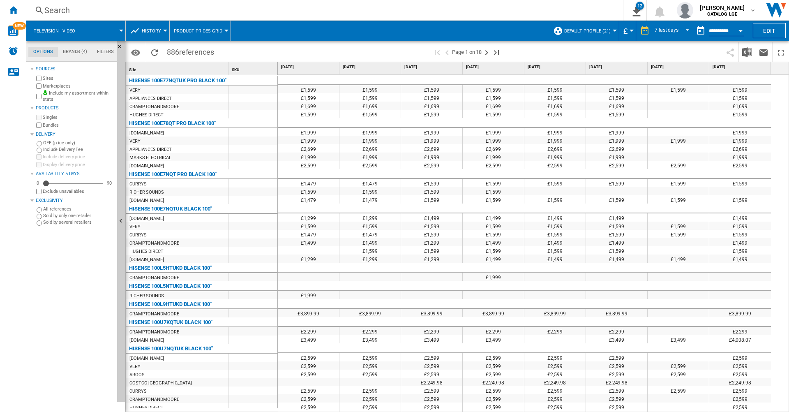  I want to click on div: Product prices grid, so click(200, 31).